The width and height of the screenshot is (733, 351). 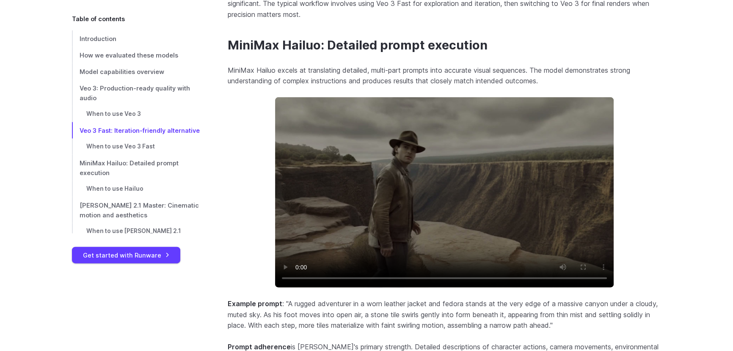 I want to click on strong: Prompt adherence, so click(x=259, y=347).